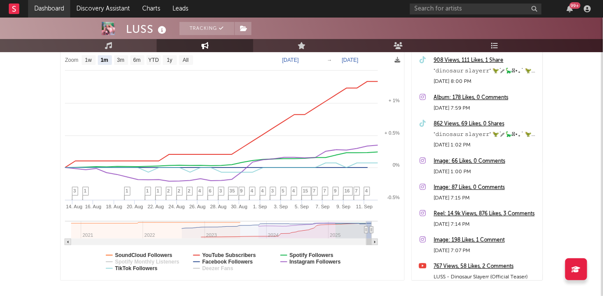 This screenshot has width=603, height=296. Describe the element at coordinates (154, 61) in the screenshot. I see `text: YTD` at that location.